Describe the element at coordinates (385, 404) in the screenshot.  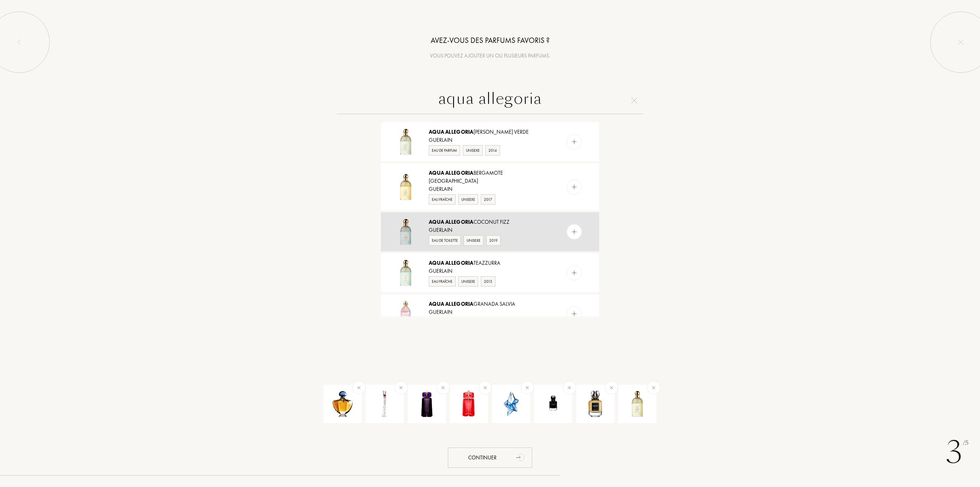
I see `img: Flower by Kenzo` at that location.